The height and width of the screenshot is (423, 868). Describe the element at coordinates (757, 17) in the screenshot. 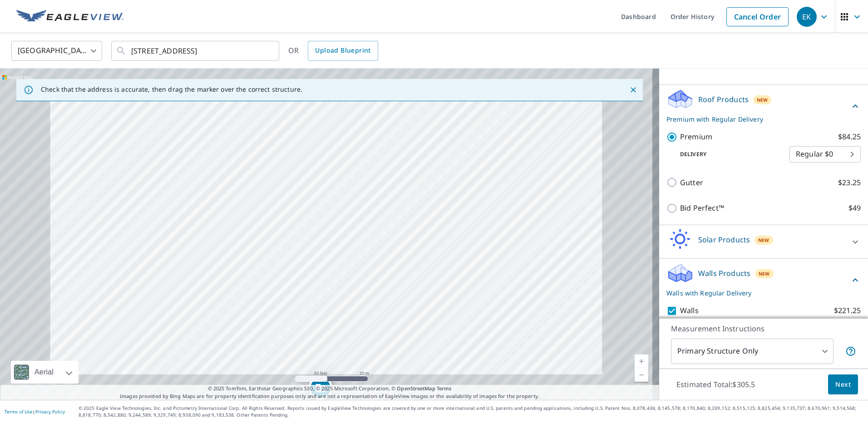

I see `a: Cancel Order` at that location.